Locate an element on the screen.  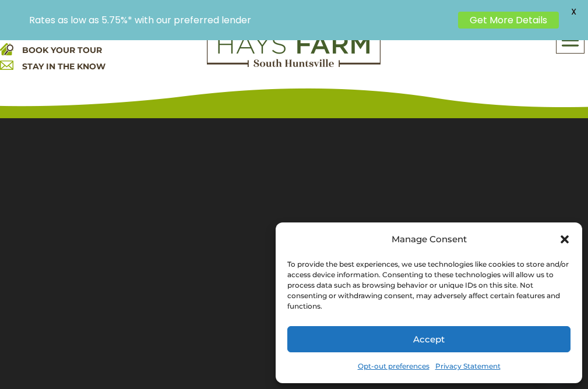
a: BOOK YOUR TOUR is located at coordinates (62, 50).